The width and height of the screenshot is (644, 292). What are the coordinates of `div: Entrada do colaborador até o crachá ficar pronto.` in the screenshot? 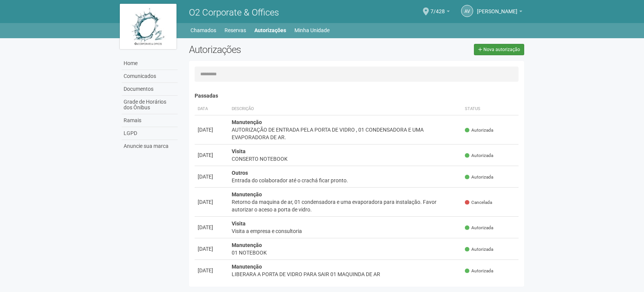 It's located at (345, 181).